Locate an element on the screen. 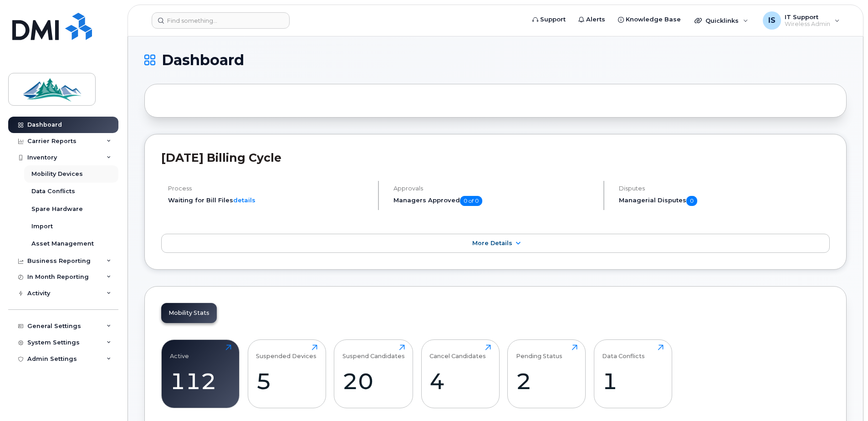 The height and width of the screenshot is (421, 868). h5: Managerial Disputes is located at coordinates (724, 201).